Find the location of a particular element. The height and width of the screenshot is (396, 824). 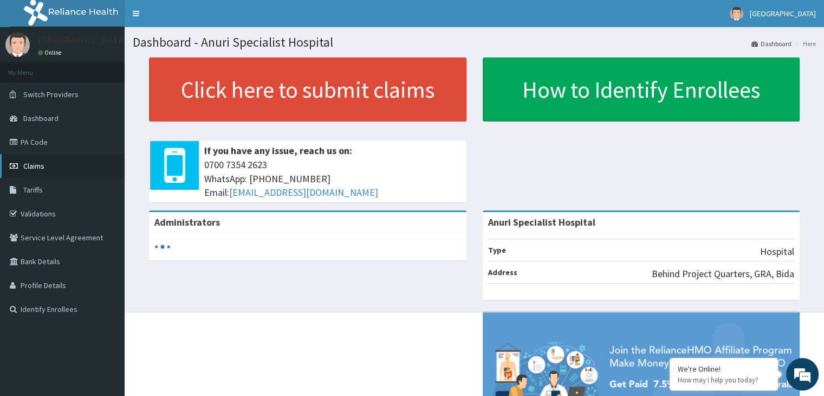

strong: Anuri Specialist Hospital is located at coordinates (542, 222).